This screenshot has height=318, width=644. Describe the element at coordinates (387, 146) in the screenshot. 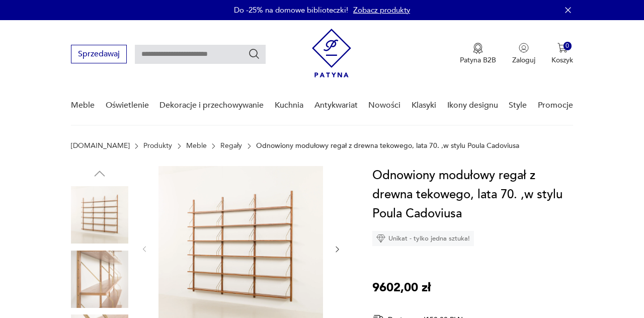

I see `p: Odnowiony modułowy regał z drewna tekowego, lata 70. ,w stylu Poula Cadoviusa` at that location.